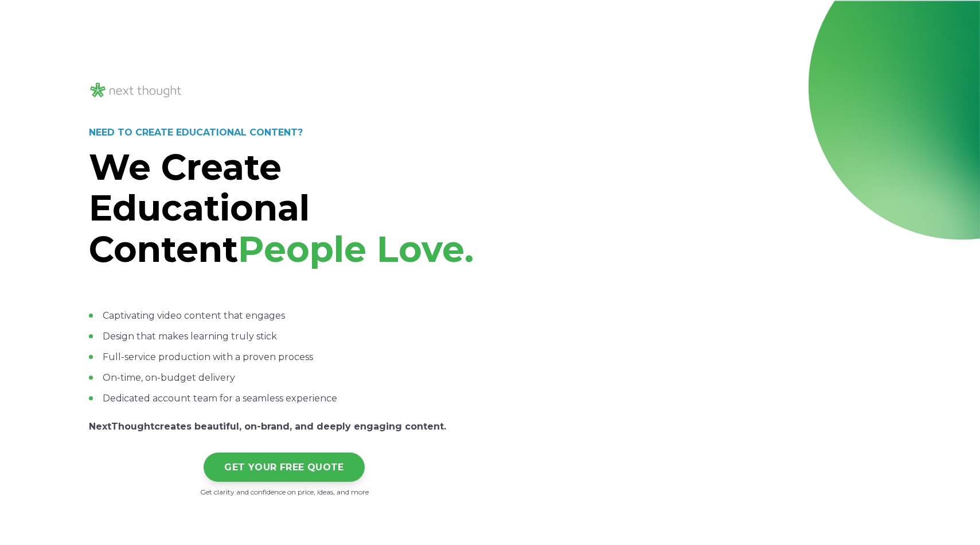  Describe the element at coordinates (122, 426) in the screenshot. I see `strong: NextThought` at that location.